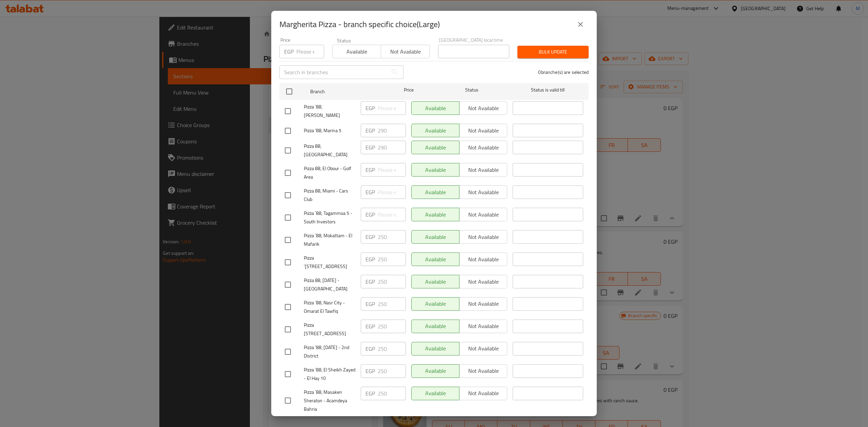 Image resolution: width=868 pixels, height=427 pixels. I want to click on span: Branch, so click(345, 91).